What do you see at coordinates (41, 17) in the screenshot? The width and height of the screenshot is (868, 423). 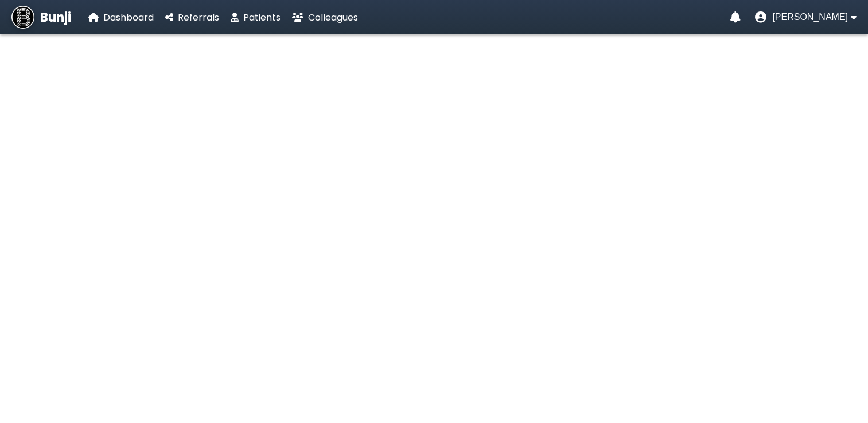 I see `a: Bunji` at bounding box center [41, 17].